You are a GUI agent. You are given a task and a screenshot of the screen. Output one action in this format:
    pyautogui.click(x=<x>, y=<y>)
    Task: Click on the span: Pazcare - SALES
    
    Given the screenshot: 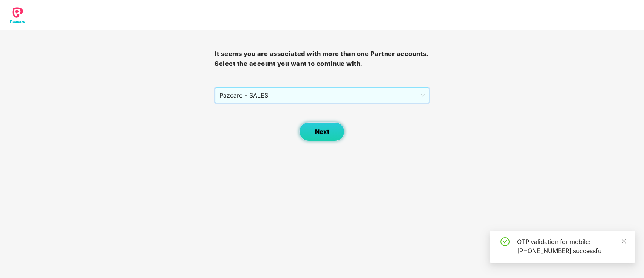 What is the action you would take?
    pyautogui.click(x=322, y=95)
    